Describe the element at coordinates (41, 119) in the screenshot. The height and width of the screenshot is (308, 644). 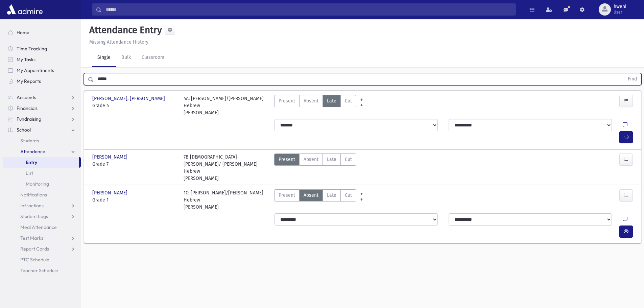
I see `a: Fundraising` at that location.